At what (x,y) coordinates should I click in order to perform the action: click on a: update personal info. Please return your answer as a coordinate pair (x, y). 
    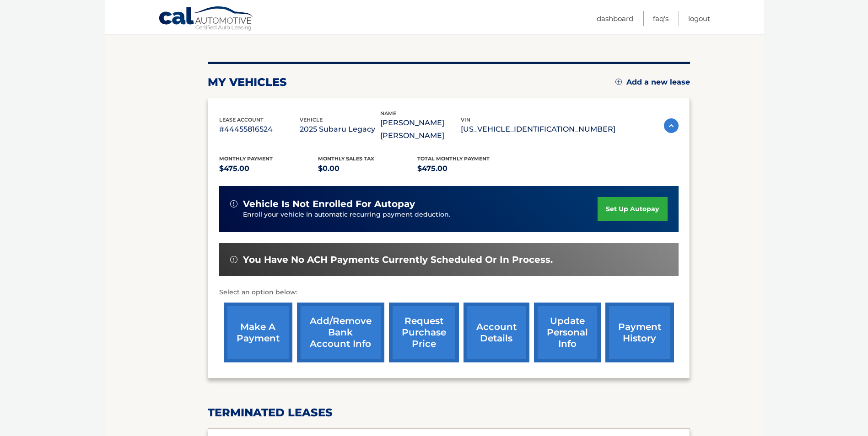
    Looking at the image, I should click on (567, 332).